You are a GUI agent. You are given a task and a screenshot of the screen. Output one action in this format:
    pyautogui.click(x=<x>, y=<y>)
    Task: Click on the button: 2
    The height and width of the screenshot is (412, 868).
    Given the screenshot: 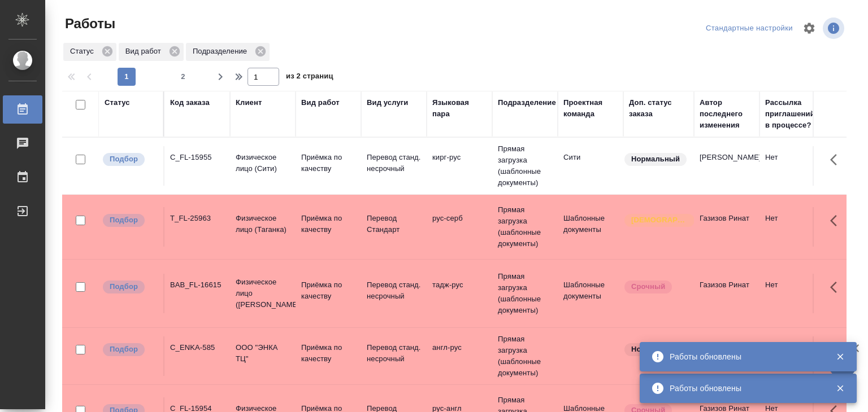 What is the action you would take?
    pyautogui.click(x=183, y=77)
    